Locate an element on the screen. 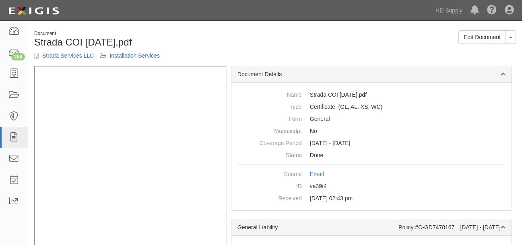 The width and height of the screenshot is (522, 245). a: Email is located at coordinates (317, 174).